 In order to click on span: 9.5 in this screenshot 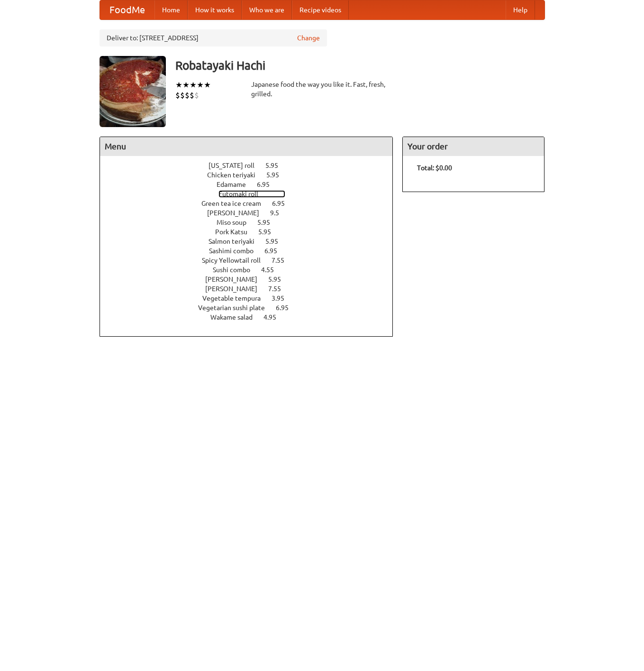, I will do `click(279, 213)`.